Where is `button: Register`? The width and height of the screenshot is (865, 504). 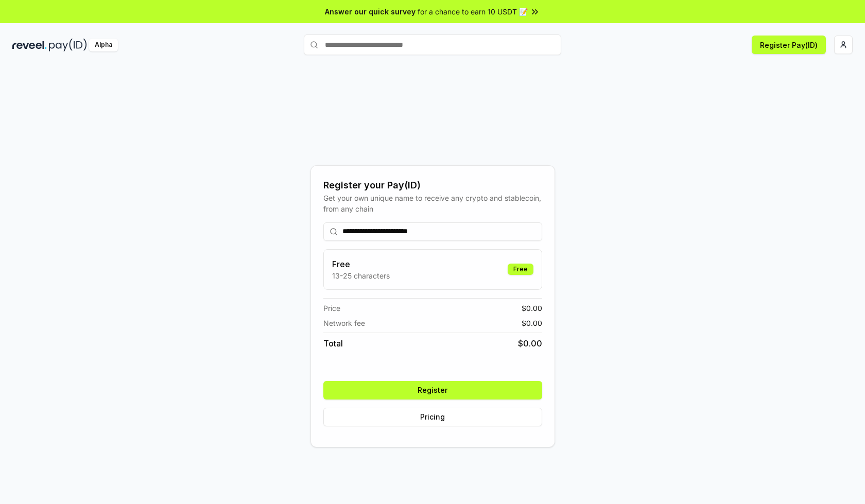
button: Register is located at coordinates (432, 390).